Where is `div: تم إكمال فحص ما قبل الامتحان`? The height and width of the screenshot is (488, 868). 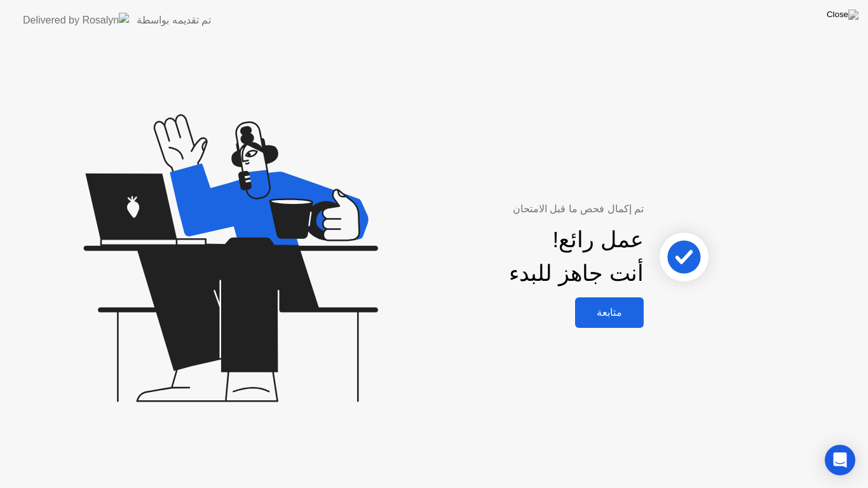
div: تم إكمال فحص ما قبل الامتحان is located at coordinates (512, 209).